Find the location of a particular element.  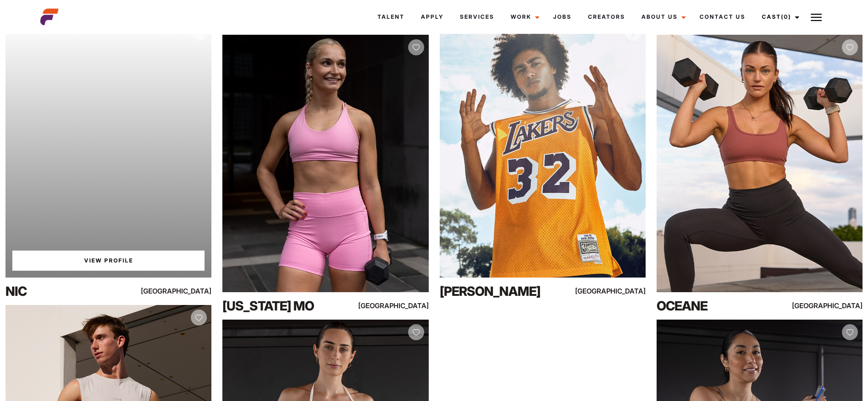

span: (0) is located at coordinates (786, 16).